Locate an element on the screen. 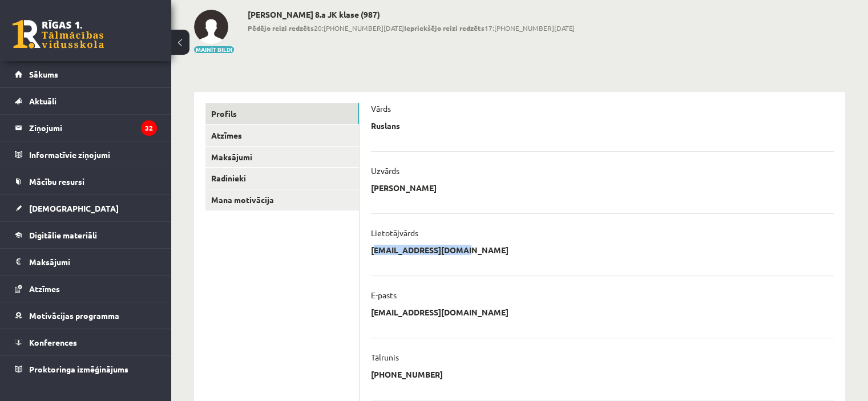  a: Ziņojumi32 is located at coordinates (86, 128).